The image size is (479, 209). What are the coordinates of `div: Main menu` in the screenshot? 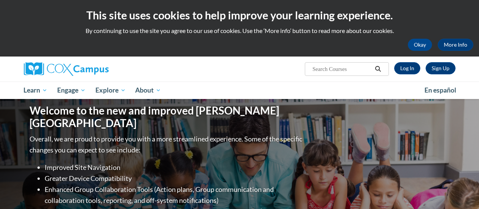 It's located at (240, 90).